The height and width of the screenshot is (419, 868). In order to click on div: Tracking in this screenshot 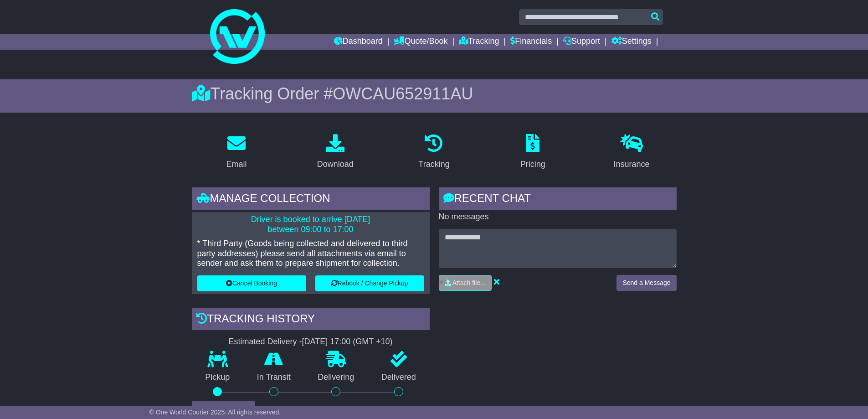, I will do `click(434, 164)`.